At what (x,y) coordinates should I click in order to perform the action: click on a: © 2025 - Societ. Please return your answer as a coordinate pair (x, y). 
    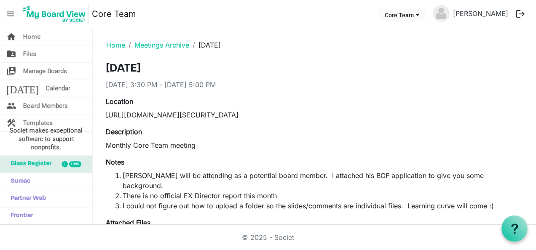
    Looking at the image, I should click on (268, 238).